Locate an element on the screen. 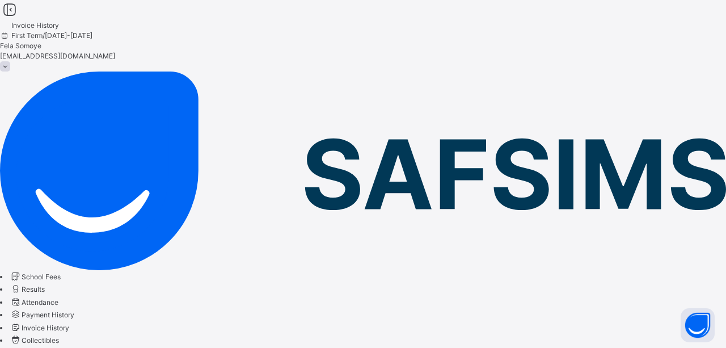  button: Open asap is located at coordinates (698, 325).